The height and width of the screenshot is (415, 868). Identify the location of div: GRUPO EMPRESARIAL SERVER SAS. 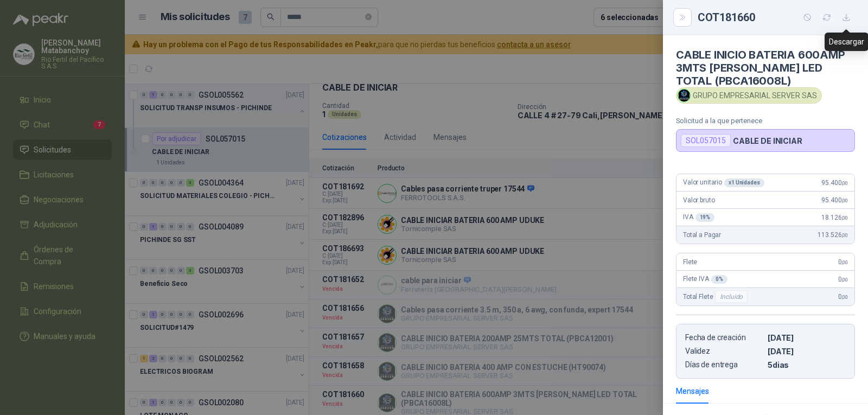
(749, 96).